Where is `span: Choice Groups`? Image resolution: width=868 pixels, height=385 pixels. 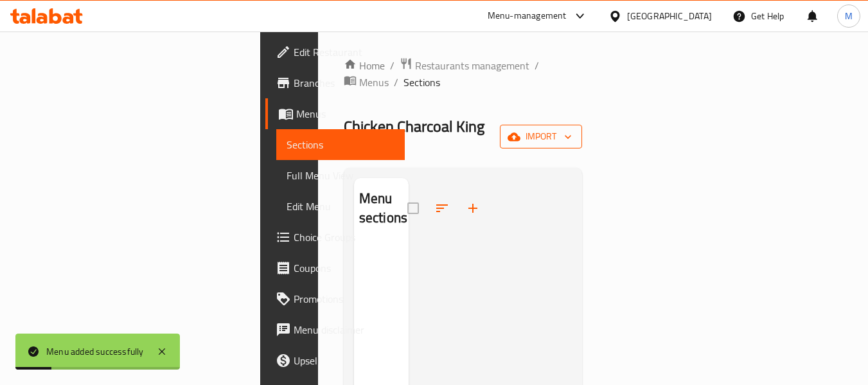
span: Choice Groups is located at coordinates (344, 237).